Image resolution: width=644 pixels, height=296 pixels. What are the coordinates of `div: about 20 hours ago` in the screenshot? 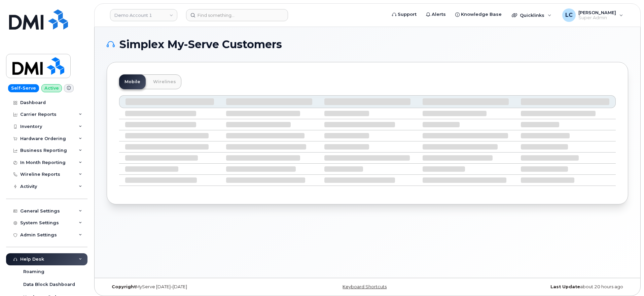 It's located at (541, 287).